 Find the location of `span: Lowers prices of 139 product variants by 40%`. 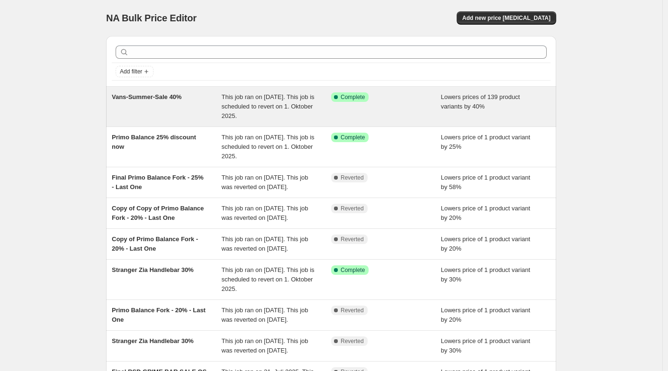

span: Lowers prices of 139 product variants by 40% is located at coordinates (481, 101).